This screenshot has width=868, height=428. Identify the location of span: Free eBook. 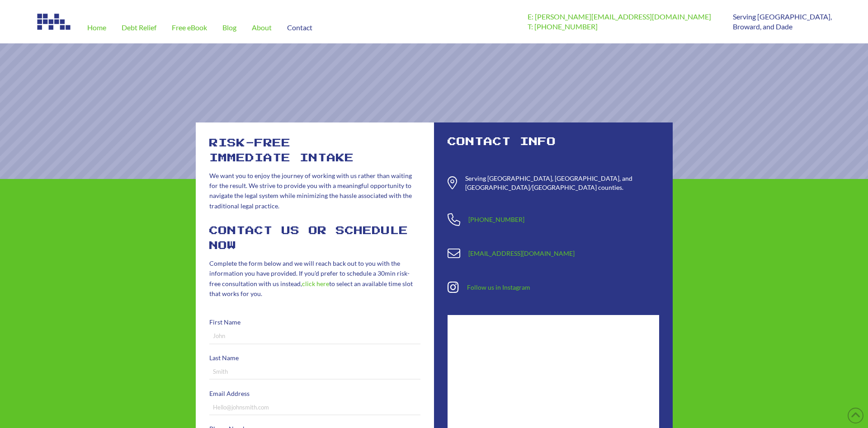
(190, 27).